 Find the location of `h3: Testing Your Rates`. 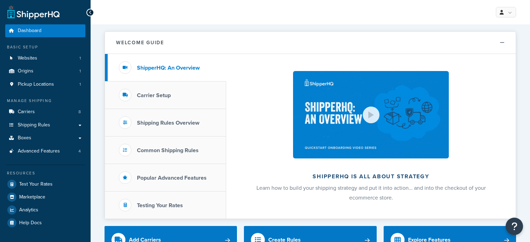

h3: Testing Your Rates is located at coordinates (160, 206).